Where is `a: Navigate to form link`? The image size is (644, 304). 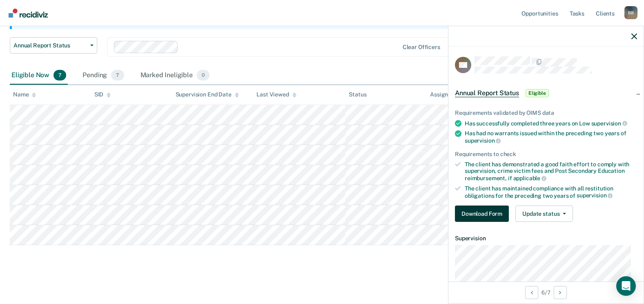
a: Navigate to form link is located at coordinates (483, 213).